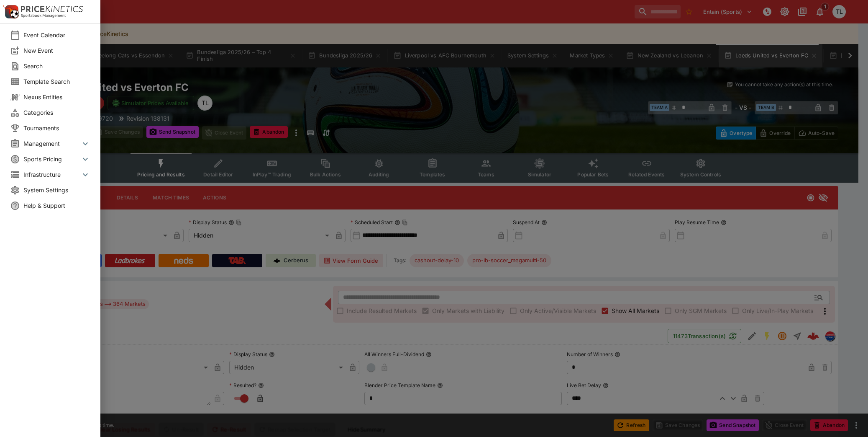 Image resolution: width=868 pixels, height=437 pixels. Describe the element at coordinates (52, 143) in the screenshot. I see `span: Management` at that location.